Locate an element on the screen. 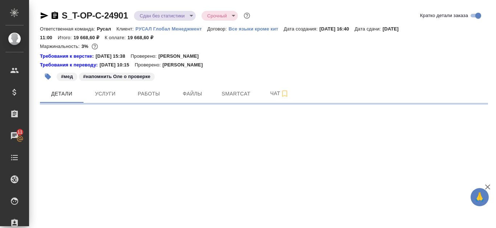  a: Все языки кроме кит is located at coordinates (256, 28).